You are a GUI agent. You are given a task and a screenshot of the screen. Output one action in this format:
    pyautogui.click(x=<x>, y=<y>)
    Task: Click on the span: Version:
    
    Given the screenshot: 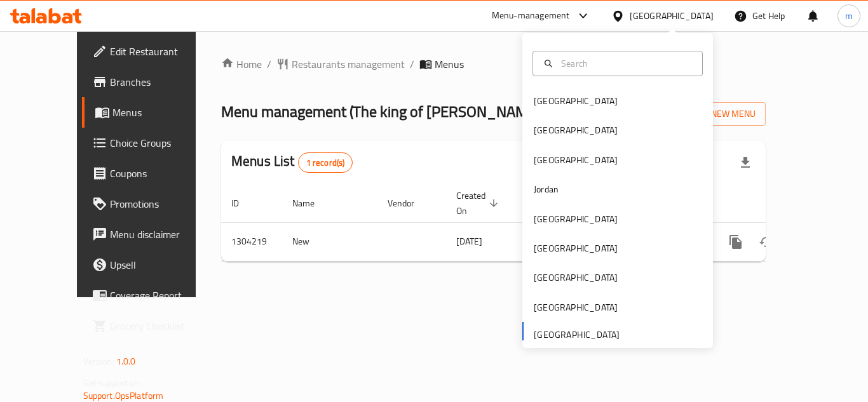 What is the action you would take?
    pyautogui.click(x=99, y=361)
    